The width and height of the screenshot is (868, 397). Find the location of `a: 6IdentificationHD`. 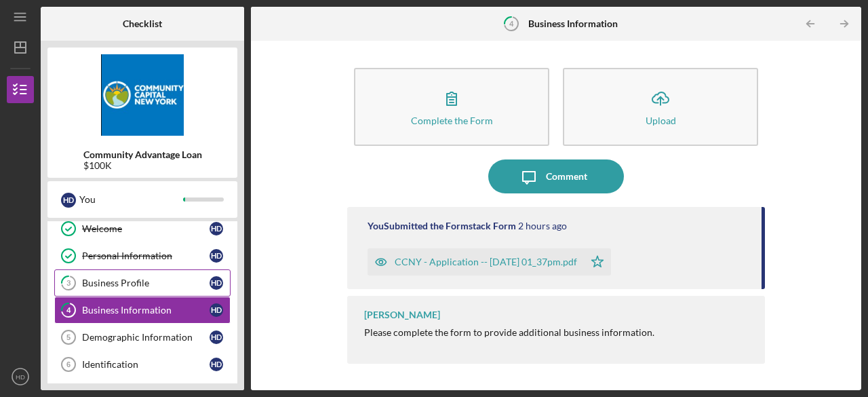

a: 6IdentificationHD is located at coordinates (142, 364).